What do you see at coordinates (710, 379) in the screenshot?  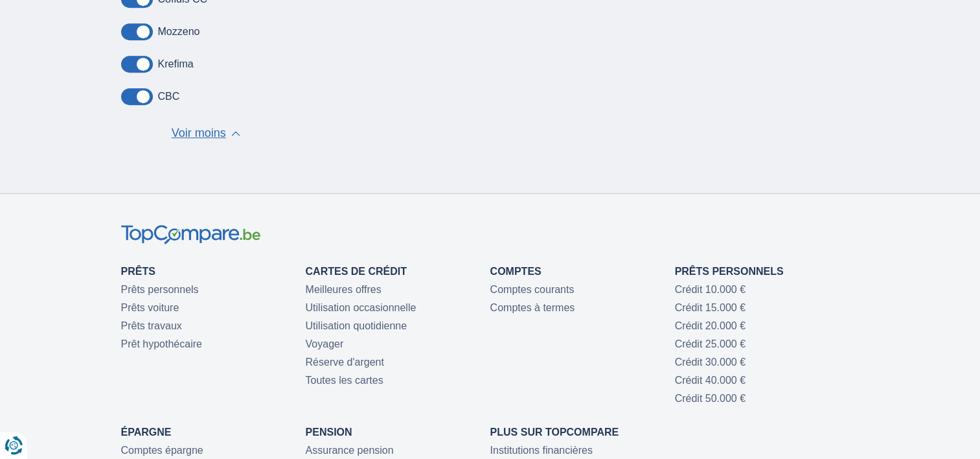 I see `a: Crédit 40.000 €` at bounding box center [710, 379].